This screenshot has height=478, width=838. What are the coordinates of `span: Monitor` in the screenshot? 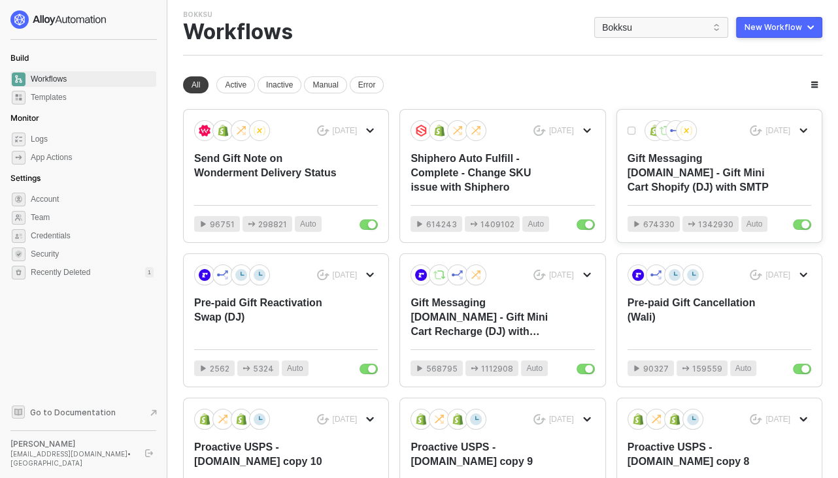 It's located at (25, 118).